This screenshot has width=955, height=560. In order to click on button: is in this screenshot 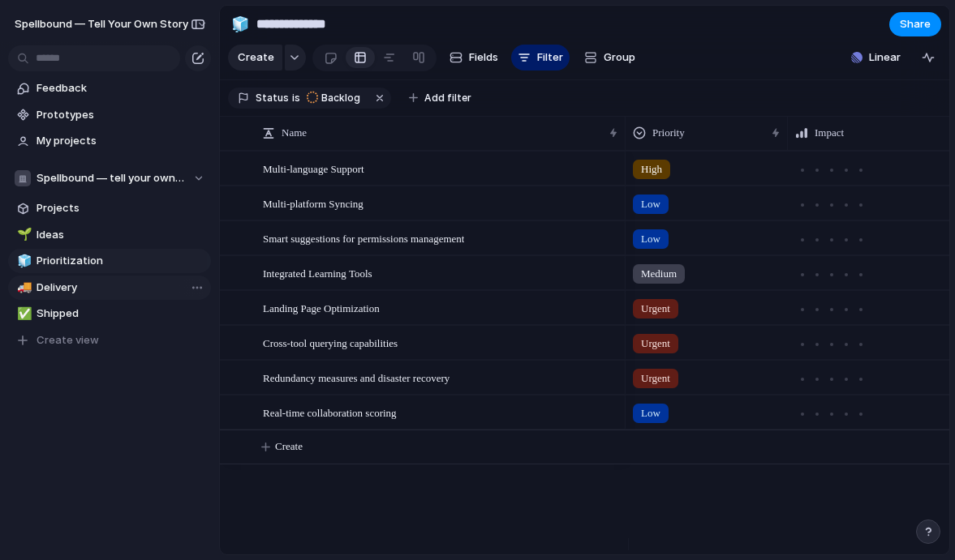, I will do `click(297, 98)`.